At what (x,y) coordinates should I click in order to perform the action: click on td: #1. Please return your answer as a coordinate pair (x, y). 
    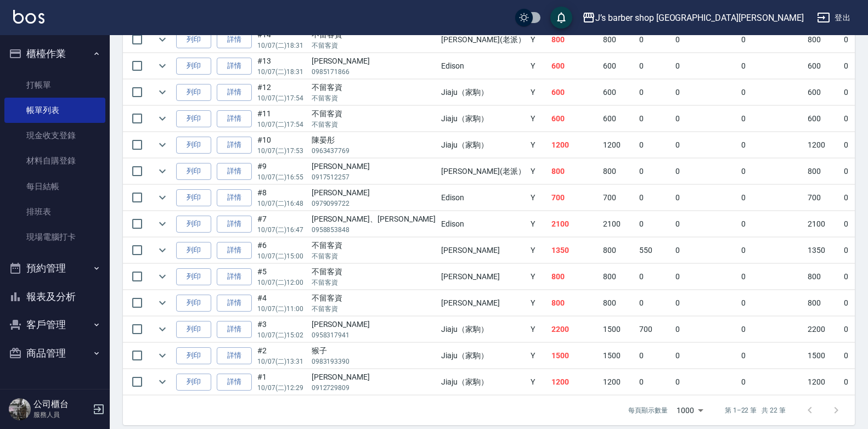
    Looking at the image, I should click on (281, 381).